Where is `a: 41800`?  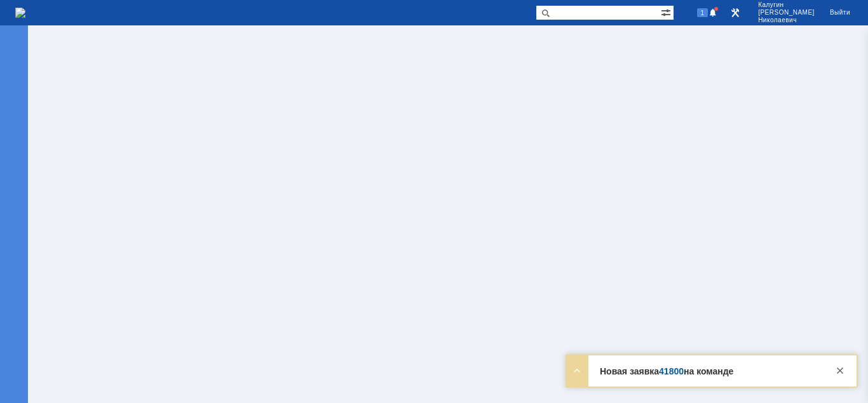
a: 41800 is located at coordinates (671, 371).